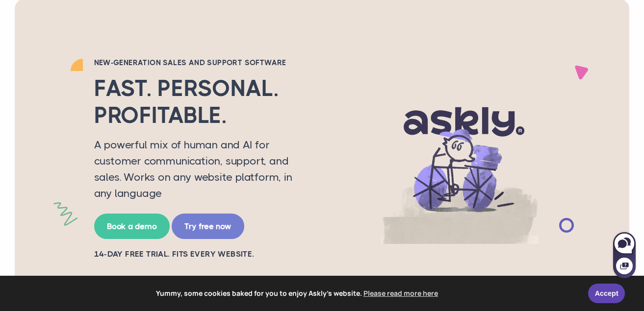 This screenshot has height=311, width=644. Describe the element at coordinates (460, 161) in the screenshot. I see `img: AI multilingual chat` at that location.